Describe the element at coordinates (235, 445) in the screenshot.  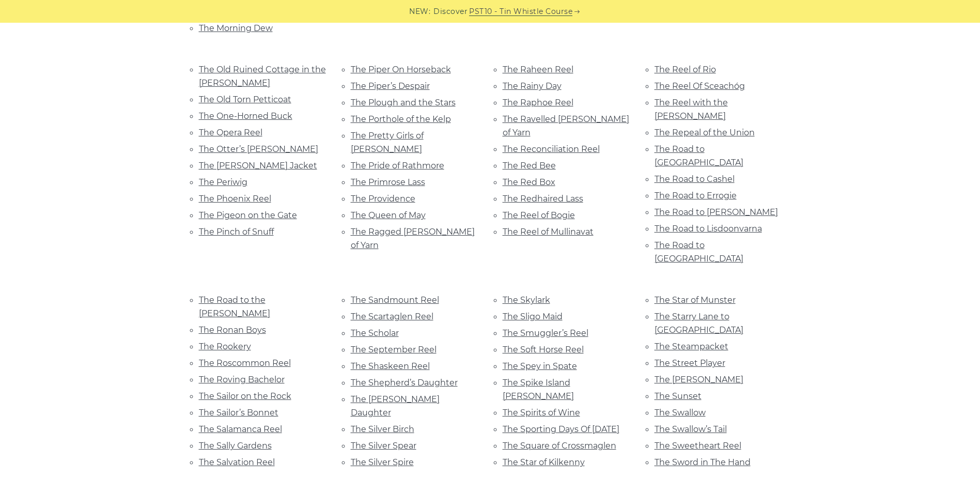
I see `a: The Sally Gardens` at that location.